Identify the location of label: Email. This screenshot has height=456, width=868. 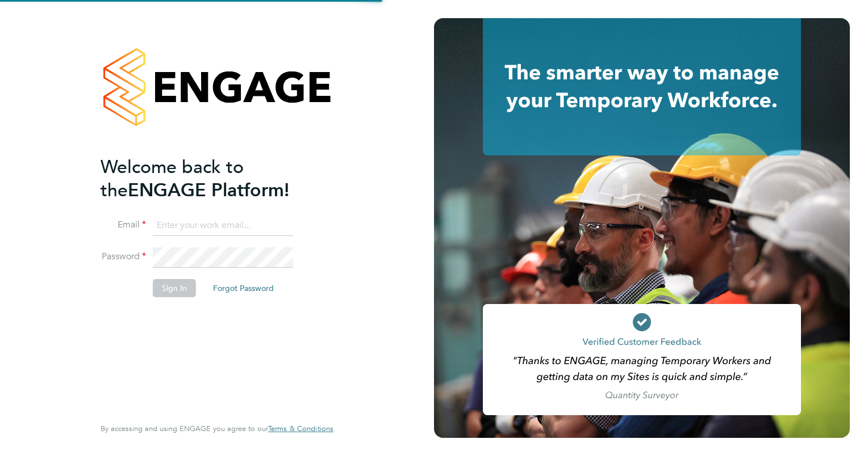
(123, 224).